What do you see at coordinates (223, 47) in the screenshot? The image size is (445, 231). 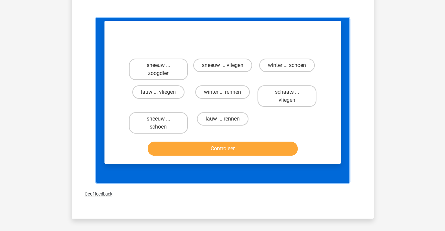 I see `h6: Selecteer het juiste antwoord` at bounding box center [223, 47].